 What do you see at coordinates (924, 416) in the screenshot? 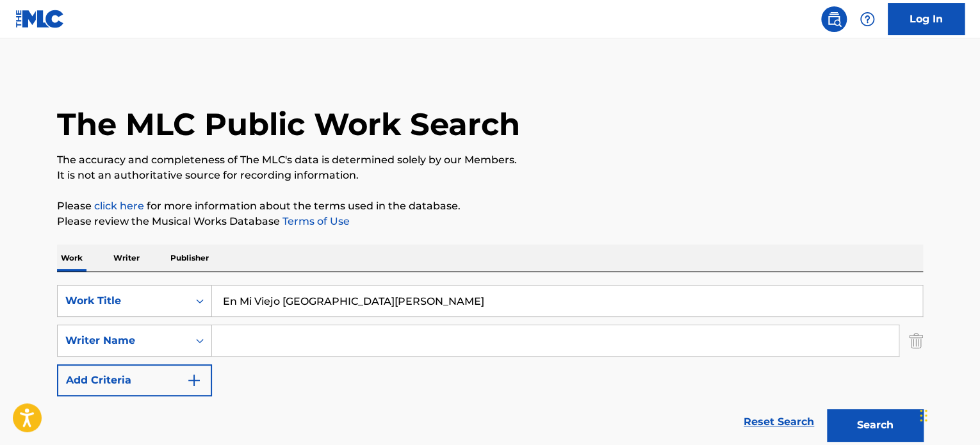
I see `div: Drag` at bounding box center [924, 416].